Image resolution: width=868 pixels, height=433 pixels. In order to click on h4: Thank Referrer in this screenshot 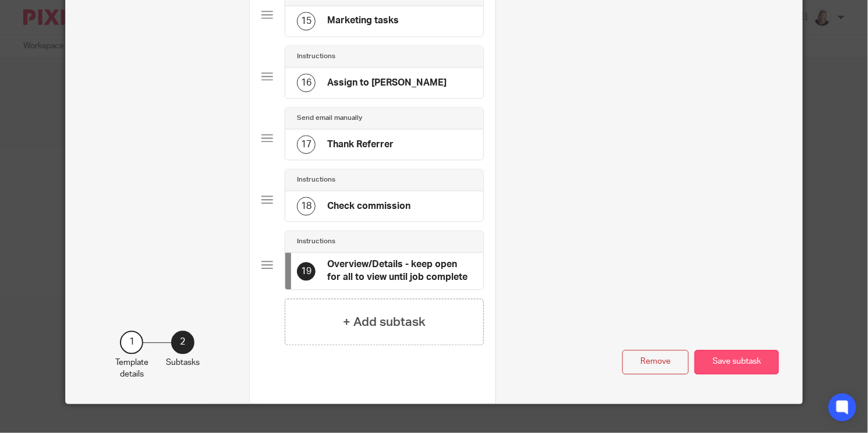, I will do `click(360, 144)`.